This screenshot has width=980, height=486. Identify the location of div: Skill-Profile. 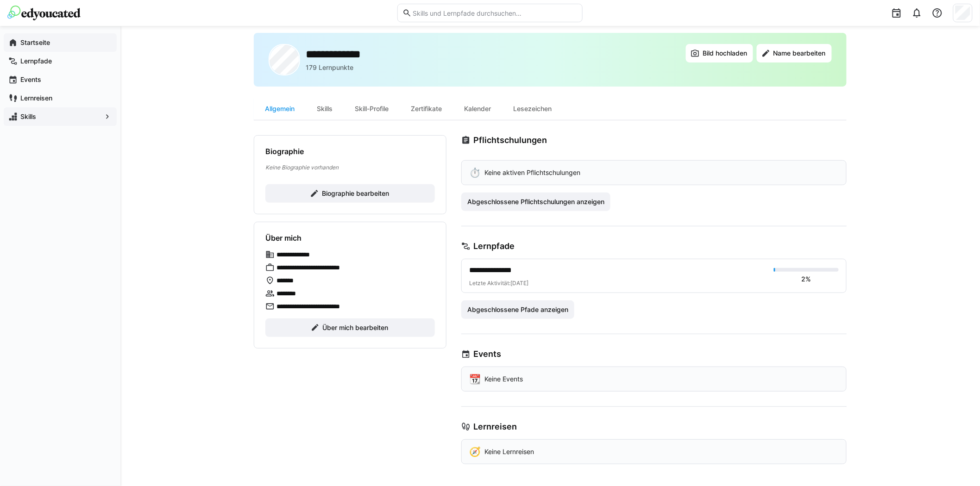
(371, 109).